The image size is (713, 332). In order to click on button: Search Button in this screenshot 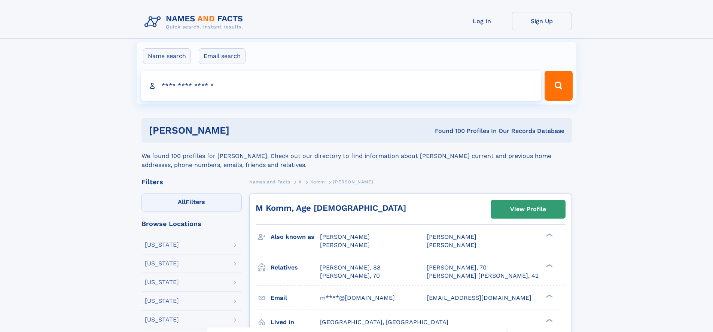, I will do `click(559, 86)`.